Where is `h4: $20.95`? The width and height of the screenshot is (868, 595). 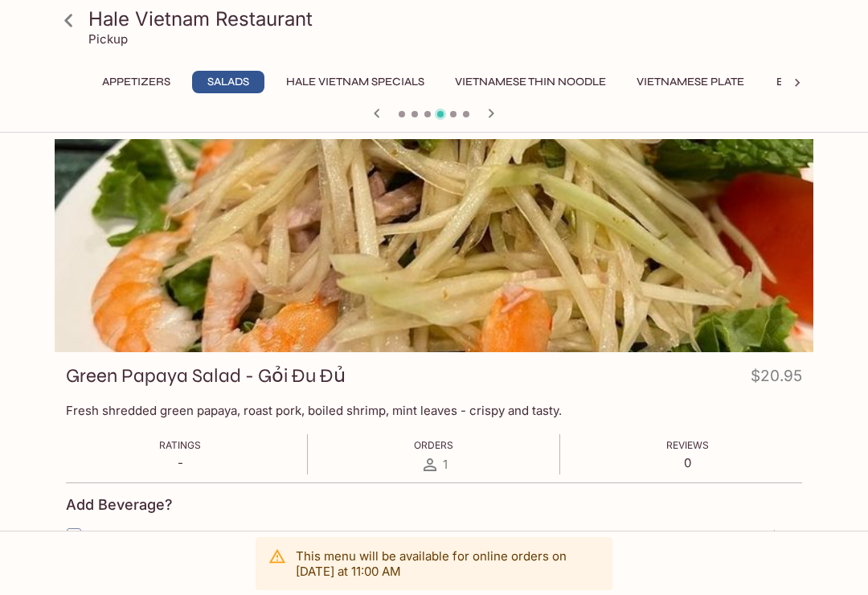 h4: $20.95 is located at coordinates (776, 378).